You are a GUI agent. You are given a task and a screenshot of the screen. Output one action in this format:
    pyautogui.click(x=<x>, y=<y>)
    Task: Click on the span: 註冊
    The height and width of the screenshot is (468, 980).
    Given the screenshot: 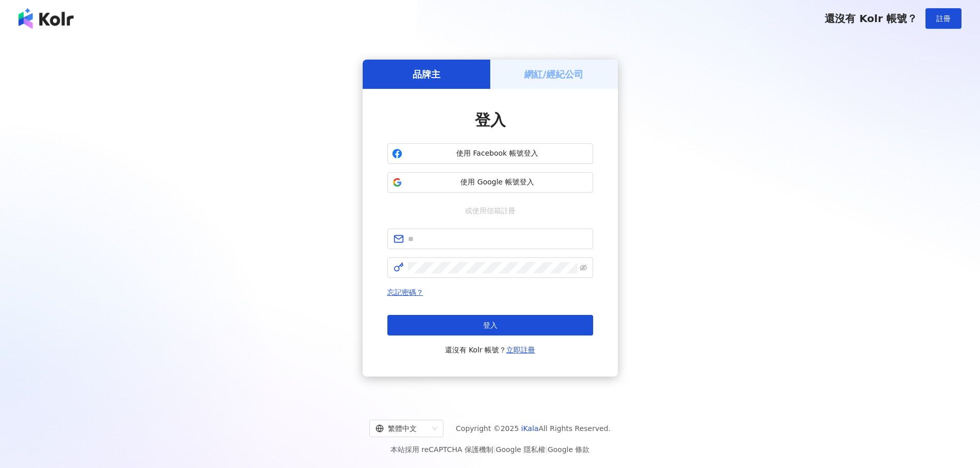 What is the action you would take?
    pyautogui.click(x=943, y=18)
    